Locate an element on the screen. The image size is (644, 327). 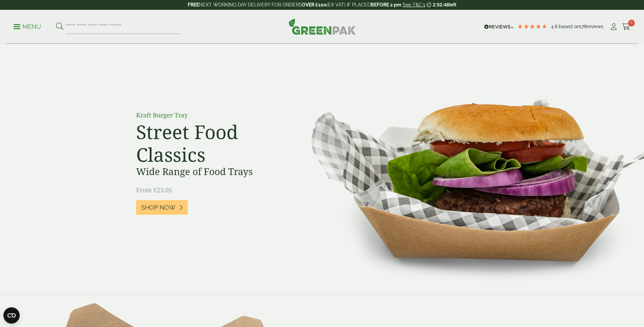
a: See T&C's is located at coordinates (413, 5).